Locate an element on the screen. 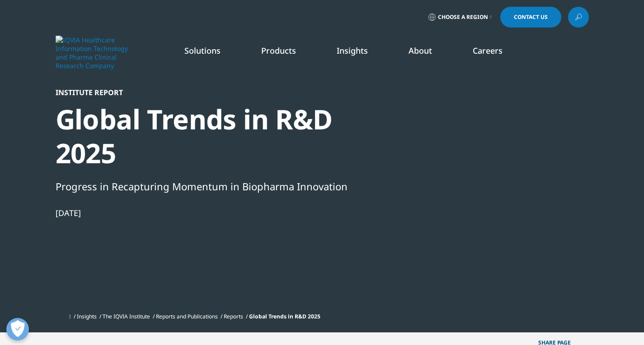 The image size is (644, 345). a: Solutions is located at coordinates (202, 50).